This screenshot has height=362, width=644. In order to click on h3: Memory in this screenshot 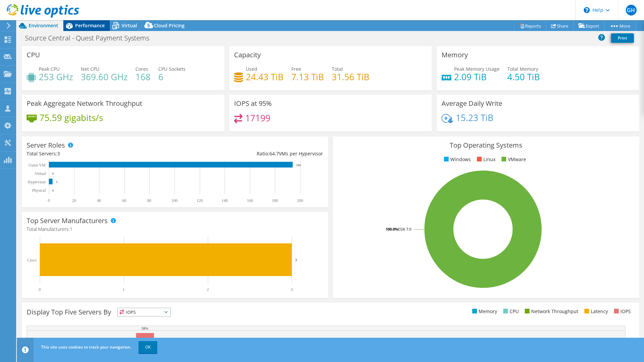, I will do `click(455, 55)`.